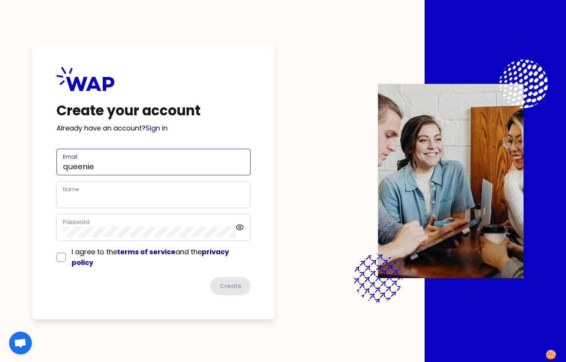 Image resolution: width=566 pixels, height=362 pixels. Describe the element at coordinates (153, 111) in the screenshot. I see `h1: Create your account` at that location.